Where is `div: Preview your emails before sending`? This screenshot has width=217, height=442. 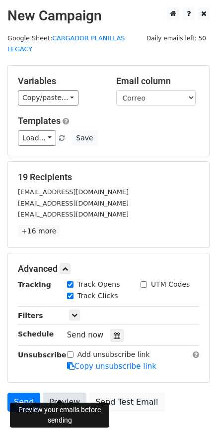
div: Preview your emails before sending is located at coordinates (60, 415).